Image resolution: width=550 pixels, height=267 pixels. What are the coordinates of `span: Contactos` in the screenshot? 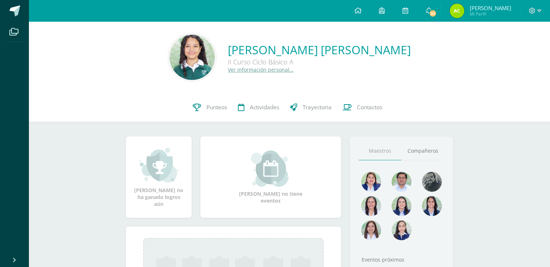 It's located at (370, 107).